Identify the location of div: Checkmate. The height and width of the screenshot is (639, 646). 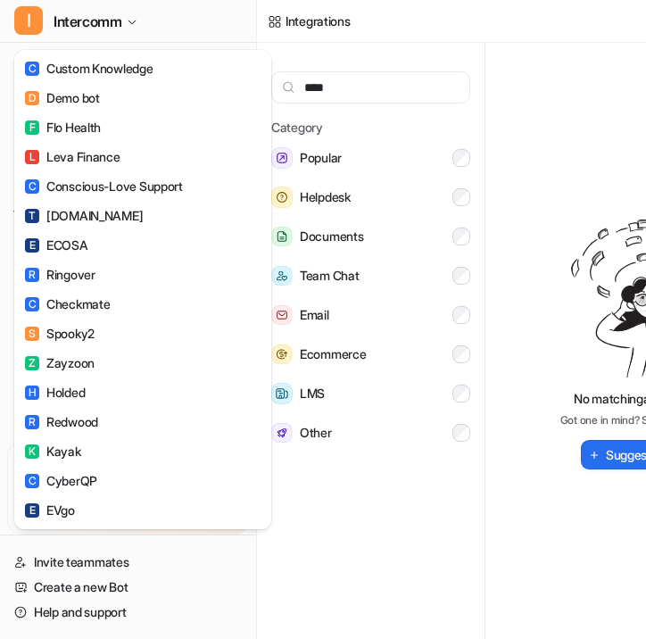
(67, 303).